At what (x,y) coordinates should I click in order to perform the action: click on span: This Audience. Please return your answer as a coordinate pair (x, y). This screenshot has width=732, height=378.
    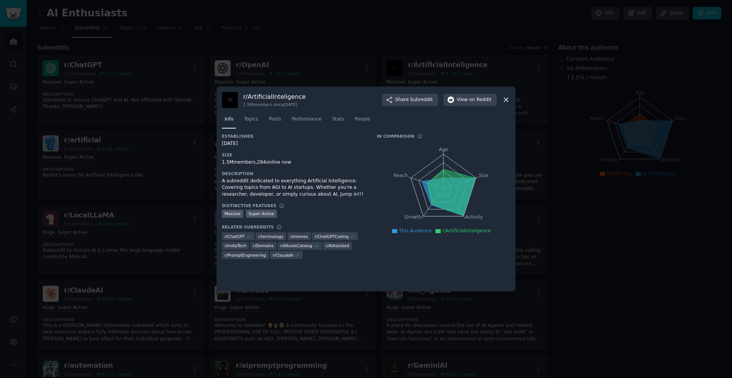
    Looking at the image, I should click on (415, 231).